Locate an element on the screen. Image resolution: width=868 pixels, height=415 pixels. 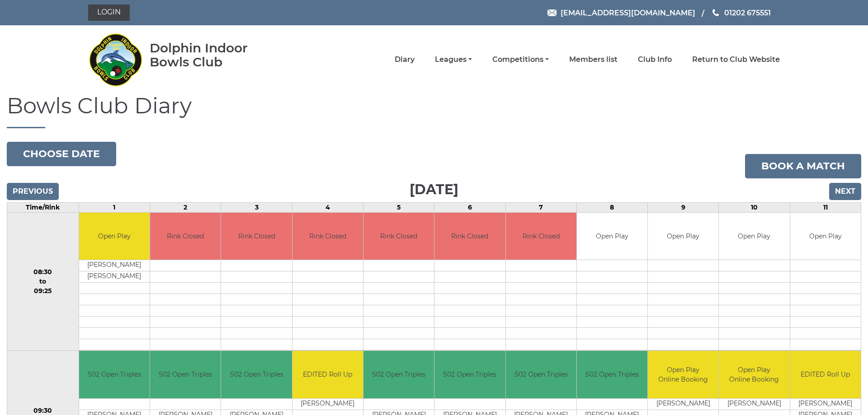
td: 8 is located at coordinates (612, 207).